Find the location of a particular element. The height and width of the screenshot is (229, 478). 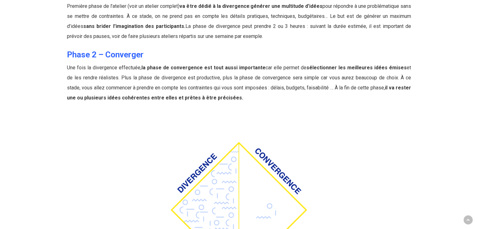

span: Première phase de l’atelier (voir un atelier complet) : pour répondre à une problématique sans se... is located at coordinates (239, 21).